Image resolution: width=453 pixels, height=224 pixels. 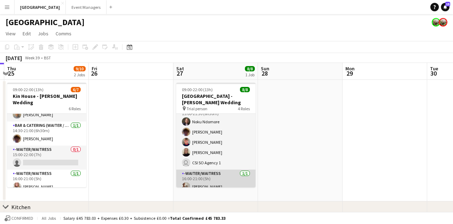 I want to click on button: Confirmed, so click(x=19, y=219).